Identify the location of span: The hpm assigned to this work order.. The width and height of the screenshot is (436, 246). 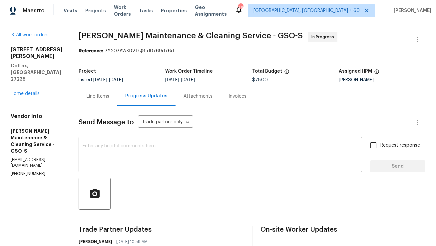
(377, 73).